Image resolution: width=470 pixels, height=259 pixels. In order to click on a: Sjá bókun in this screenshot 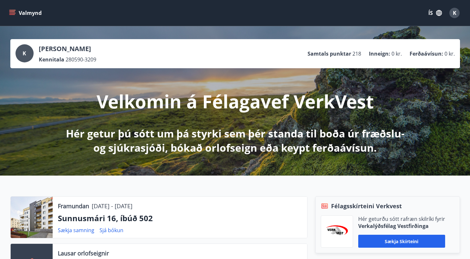, I will do `click(111, 230)`.